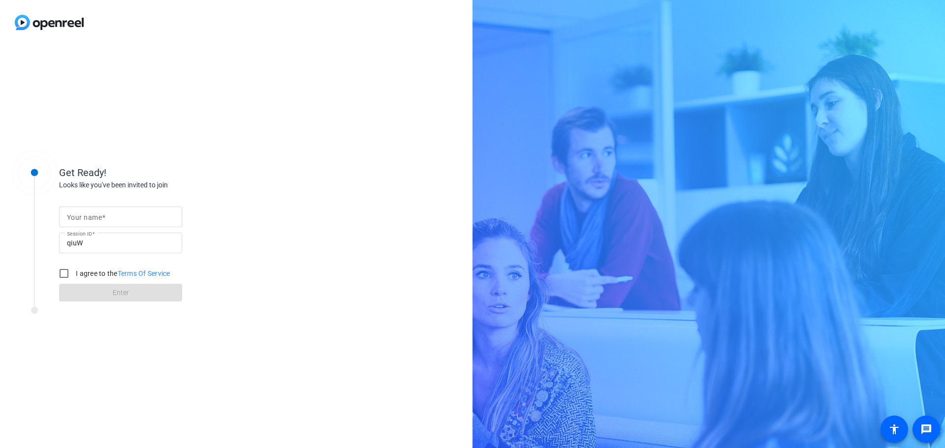 Image resolution: width=945 pixels, height=448 pixels. I want to click on a: Terms Of Service, so click(144, 274).